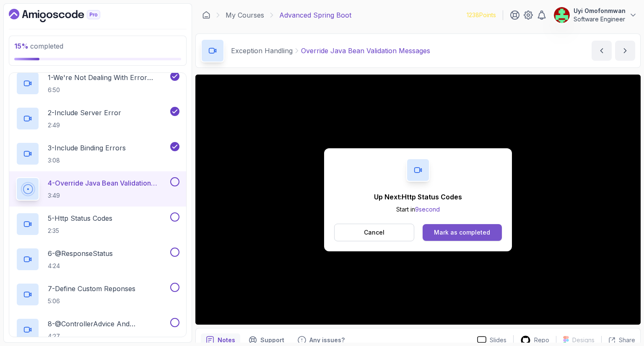  What do you see at coordinates (583, 340) in the screenshot?
I see `p: Designs` at bounding box center [583, 340].